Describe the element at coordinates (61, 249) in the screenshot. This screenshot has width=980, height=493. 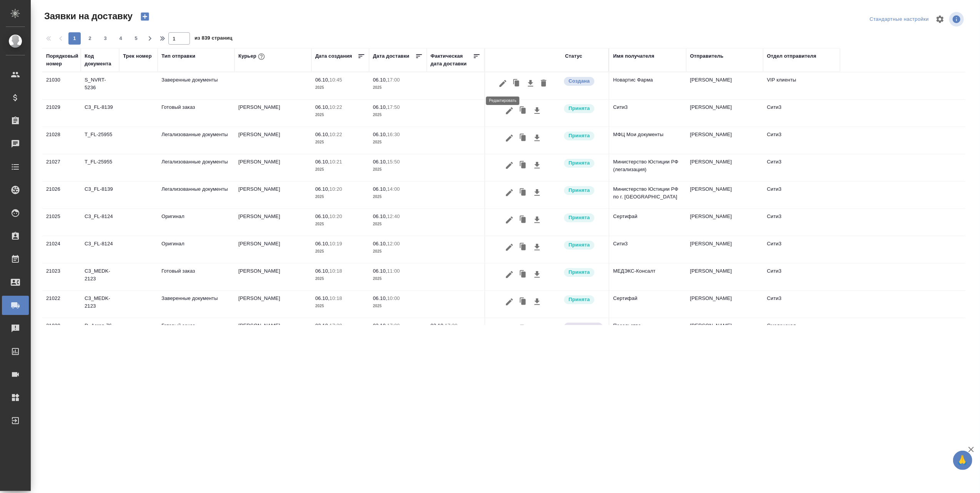
I see `td: 21024` at that location.